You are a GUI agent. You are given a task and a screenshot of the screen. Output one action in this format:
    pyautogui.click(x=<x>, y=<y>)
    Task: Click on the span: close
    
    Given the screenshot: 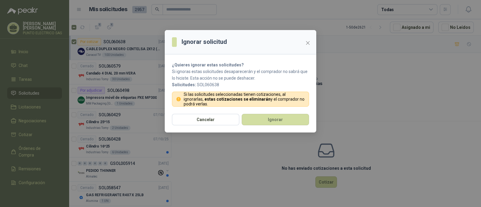 What is the action you would take?
    pyautogui.click(x=308, y=43)
    